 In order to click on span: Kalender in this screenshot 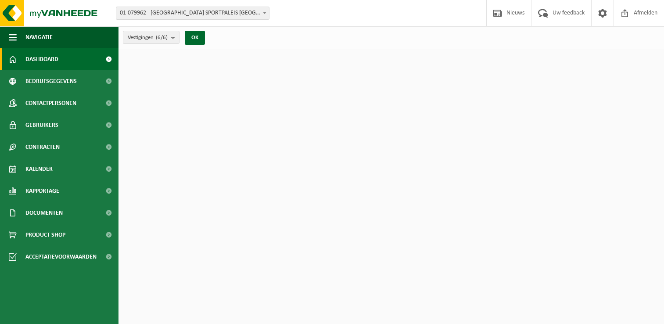, I will do `click(39, 169)`.